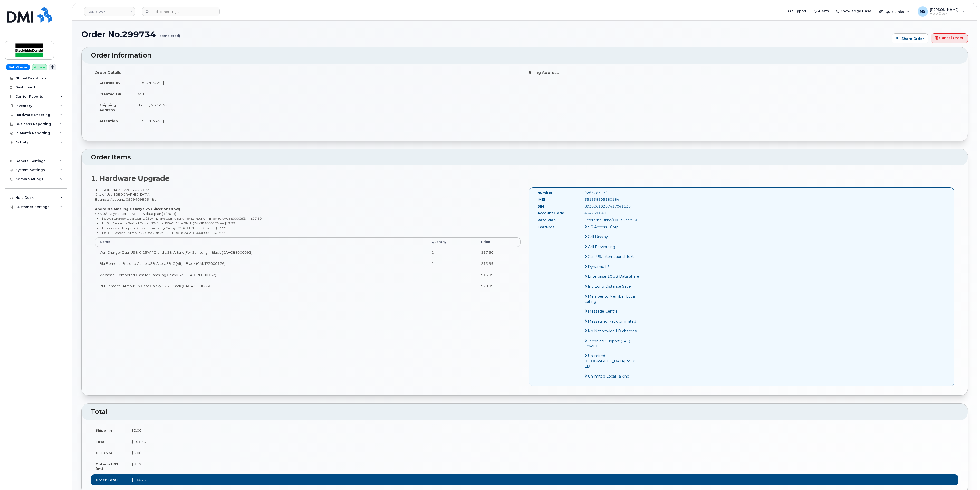 The image size is (980, 490). What do you see at coordinates (134, 190) in the screenshot?
I see `span: 678` at bounding box center [134, 190].